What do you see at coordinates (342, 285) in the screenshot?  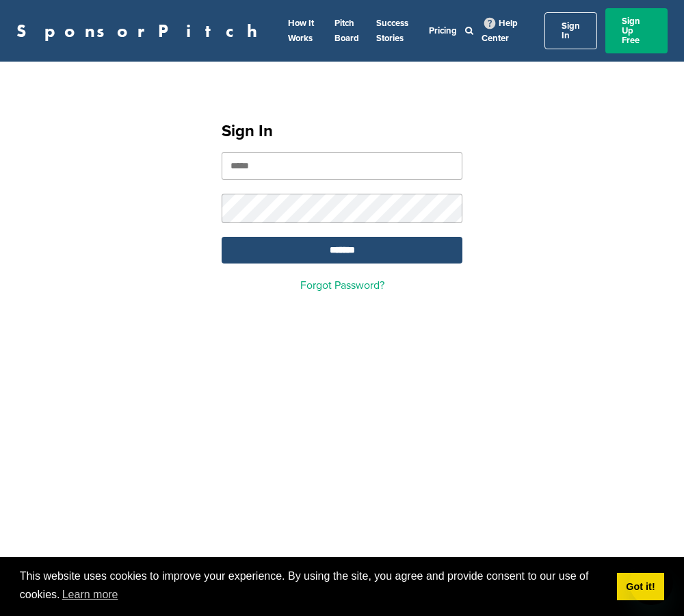 I see `a: Forgot Password?` at bounding box center [342, 285].